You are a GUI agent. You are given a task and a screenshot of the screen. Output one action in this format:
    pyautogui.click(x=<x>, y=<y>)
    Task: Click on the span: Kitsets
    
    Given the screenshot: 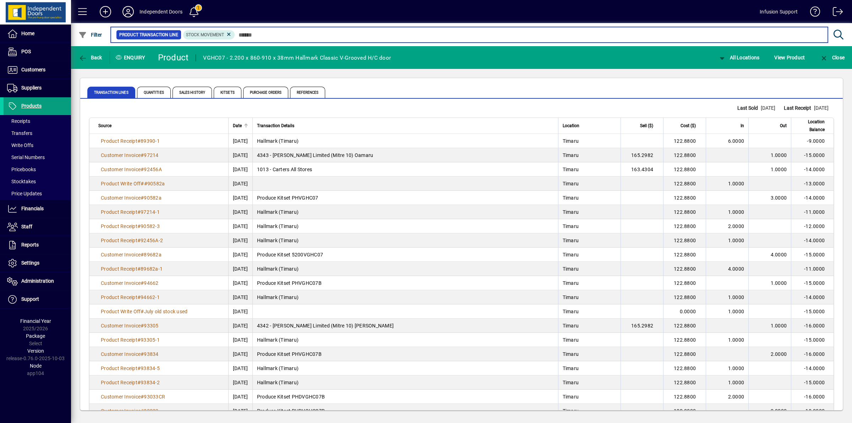 What is the action you would take?
    pyautogui.click(x=228, y=92)
    